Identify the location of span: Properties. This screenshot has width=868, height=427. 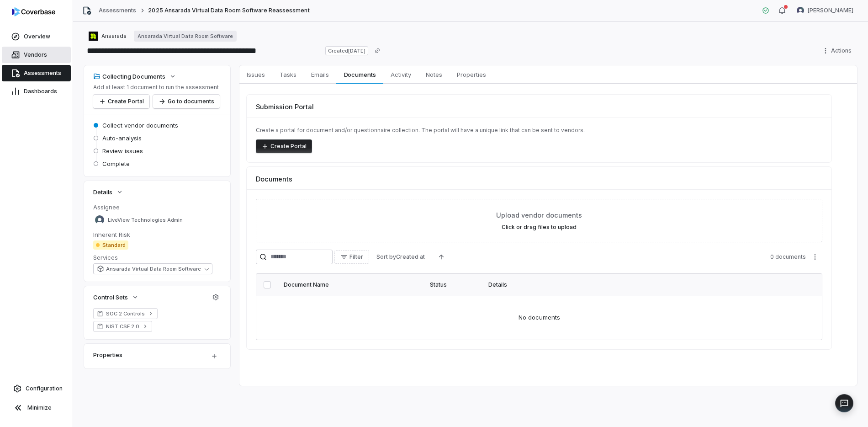
(472, 75).